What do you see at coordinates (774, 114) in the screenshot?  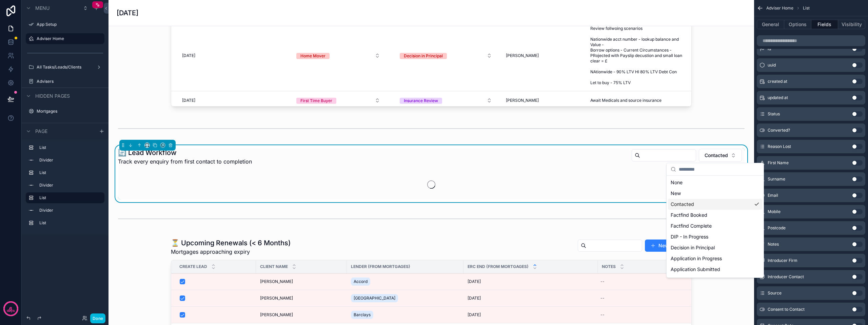 I see `span: Status` at bounding box center [774, 114].